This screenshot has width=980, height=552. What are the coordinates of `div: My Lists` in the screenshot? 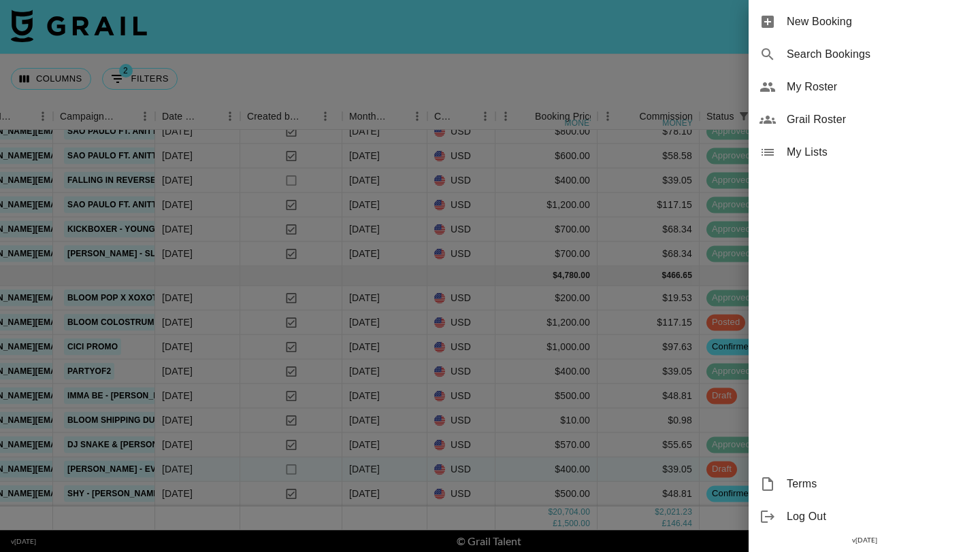 It's located at (864, 152).